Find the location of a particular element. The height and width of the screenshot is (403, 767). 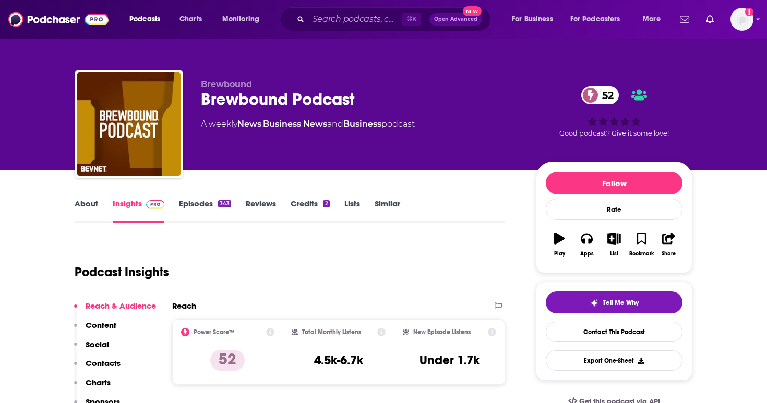

span: Charts is located at coordinates (190, 19).